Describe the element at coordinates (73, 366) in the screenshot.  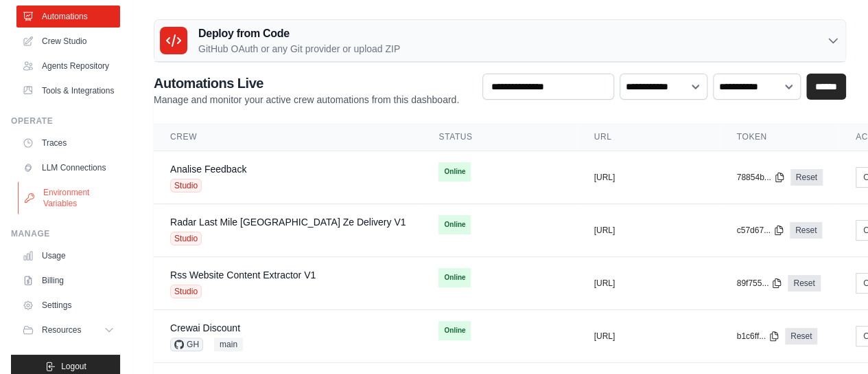
I see `span: Logout` at that location.